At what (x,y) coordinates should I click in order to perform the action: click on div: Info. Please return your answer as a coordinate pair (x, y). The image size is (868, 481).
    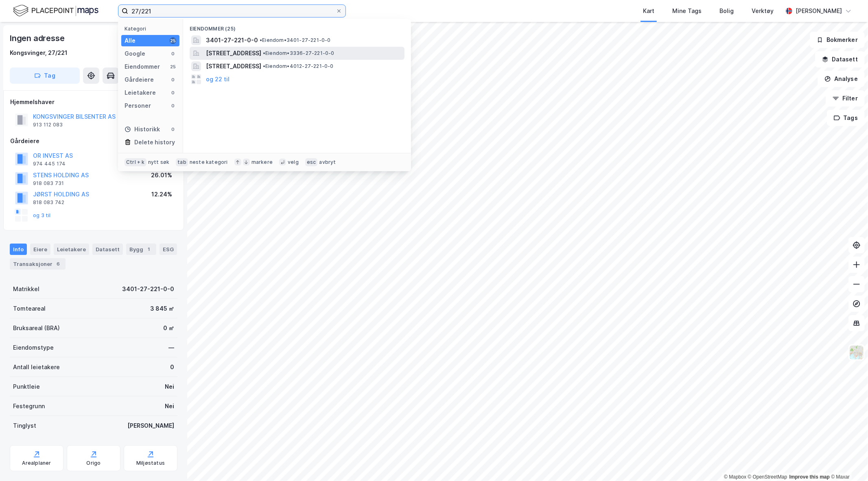
    Looking at the image, I should click on (18, 249).